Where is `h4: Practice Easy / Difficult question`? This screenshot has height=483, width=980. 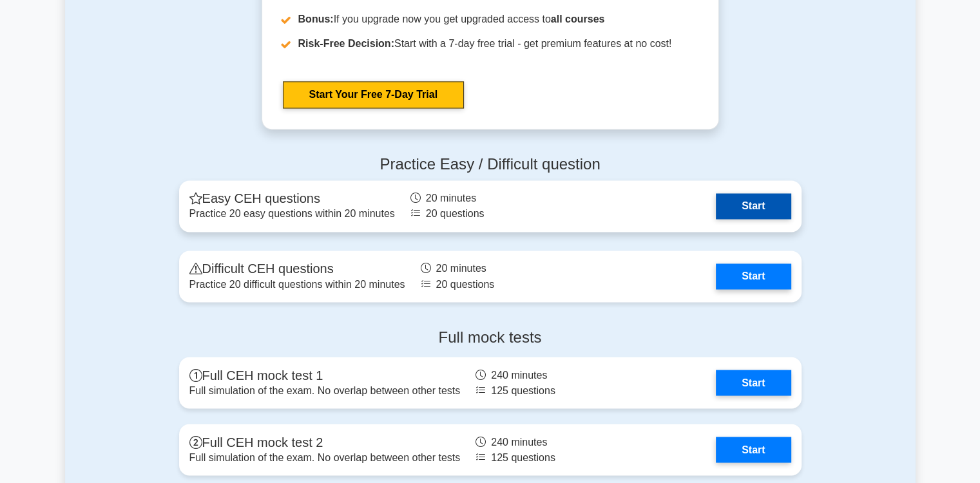
h4: Practice Easy / Difficult question is located at coordinates (490, 164).